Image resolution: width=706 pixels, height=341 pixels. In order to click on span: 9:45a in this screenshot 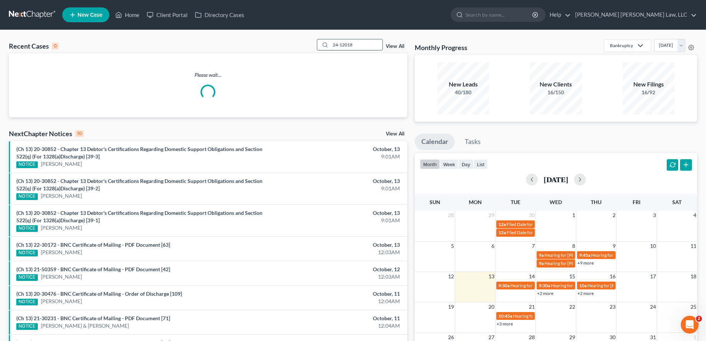, I will do `click(585, 255)`.